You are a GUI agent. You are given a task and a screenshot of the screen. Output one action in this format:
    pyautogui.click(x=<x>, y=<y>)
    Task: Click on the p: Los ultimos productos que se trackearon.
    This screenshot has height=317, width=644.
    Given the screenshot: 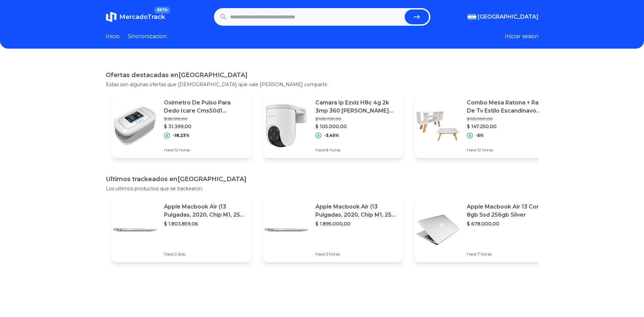 What is the action you would take?
    pyautogui.click(x=322, y=188)
    